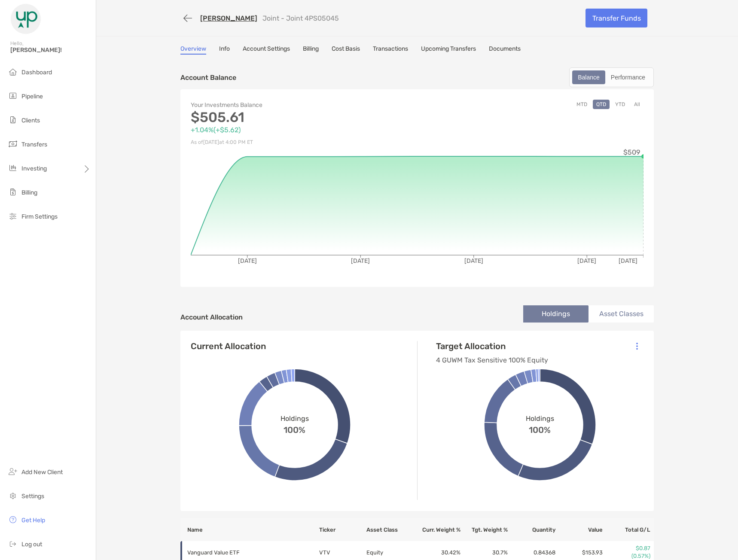 The width and height of the screenshot is (738, 560). Describe the element at coordinates (582, 105) in the screenshot. I see `button: MTD` at that location.